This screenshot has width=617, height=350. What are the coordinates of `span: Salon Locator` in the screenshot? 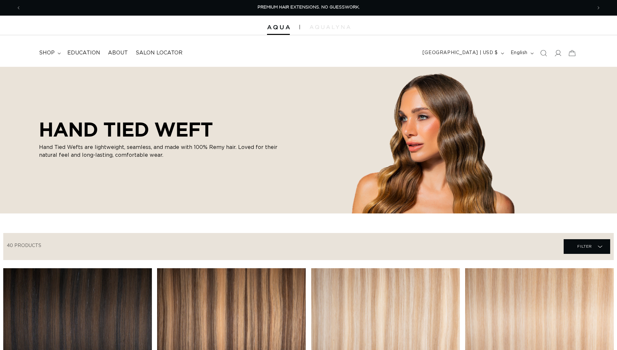 It's located at (159, 53).